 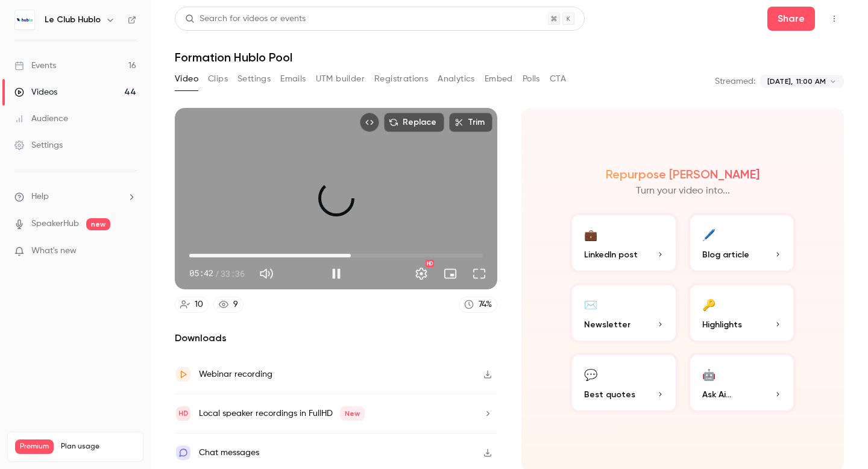 What do you see at coordinates (742, 312) in the screenshot?
I see `button: 🔑Highlights` at bounding box center [742, 312].